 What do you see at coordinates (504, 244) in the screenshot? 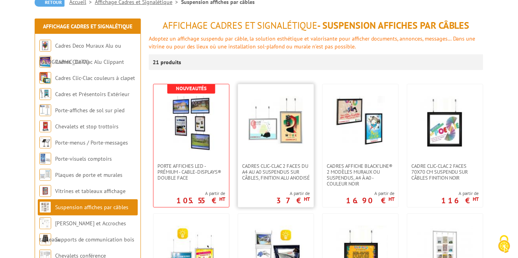
I see `img: Cookies (fenêtre modale)` at bounding box center [504, 244].